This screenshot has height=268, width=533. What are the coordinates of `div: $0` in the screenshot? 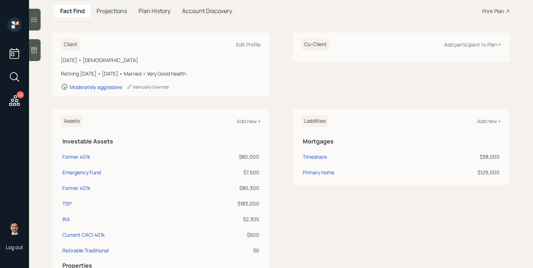 It's located at (226, 250).